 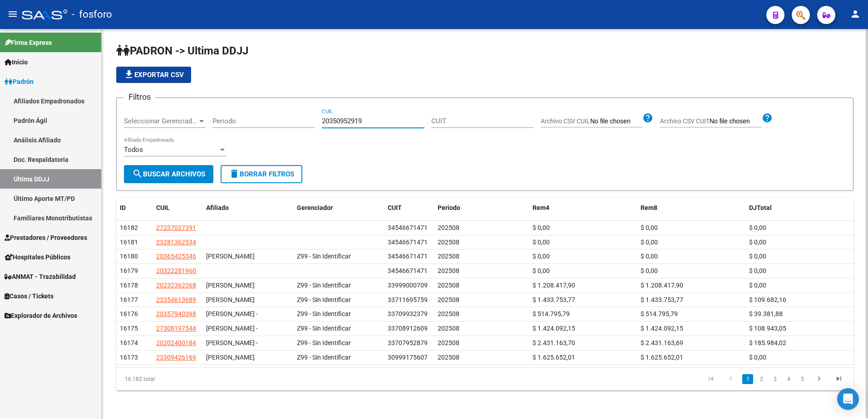 What do you see at coordinates (129, 286) in the screenshot?
I see `span: 16178` at bounding box center [129, 286].